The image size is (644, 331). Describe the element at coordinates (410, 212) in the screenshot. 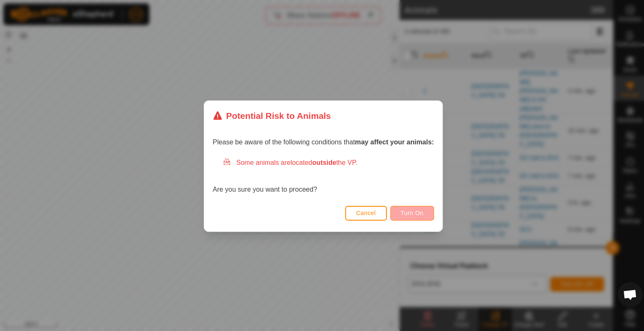

I see `span: Turn On` at that location.